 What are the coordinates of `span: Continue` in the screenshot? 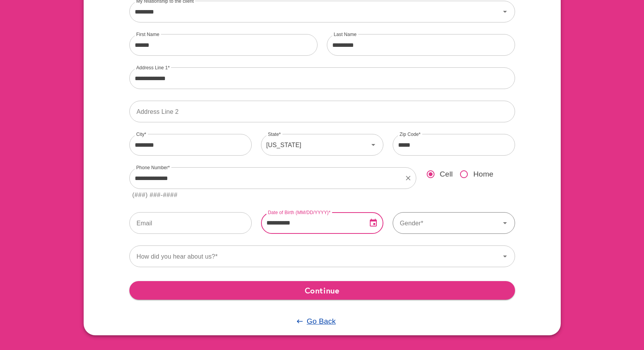 It's located at (322, 290).